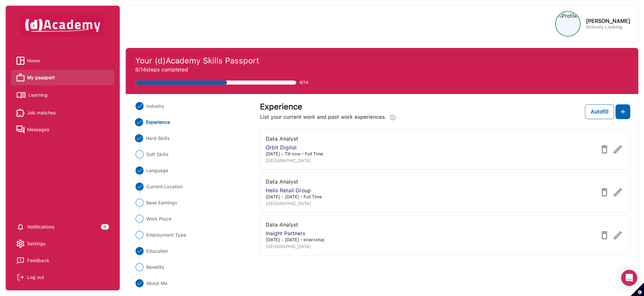 This screenshot has height=296, width=644. What do you see at coordinates (158, 155) in the screenshot?
I see `span: Soft Skills` at bounding box center [158, 155].